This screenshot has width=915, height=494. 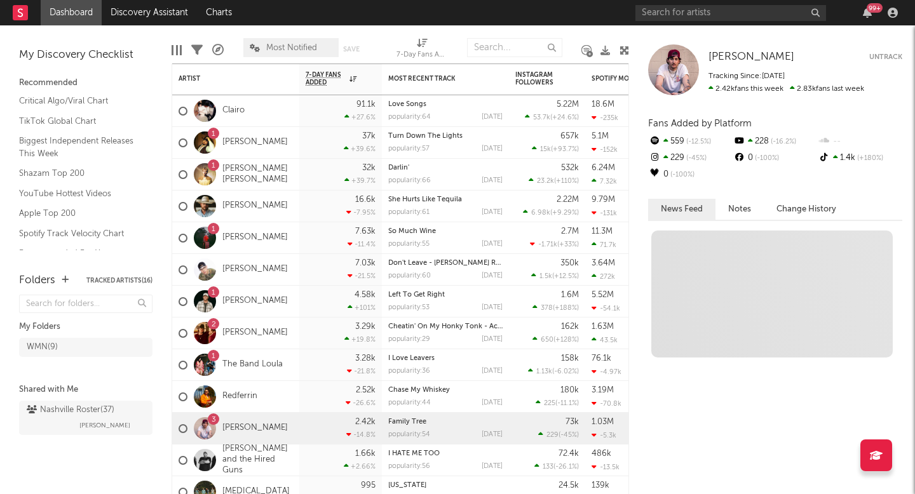 I want to click on span: -6.02 %, so click(x=565, y=372).